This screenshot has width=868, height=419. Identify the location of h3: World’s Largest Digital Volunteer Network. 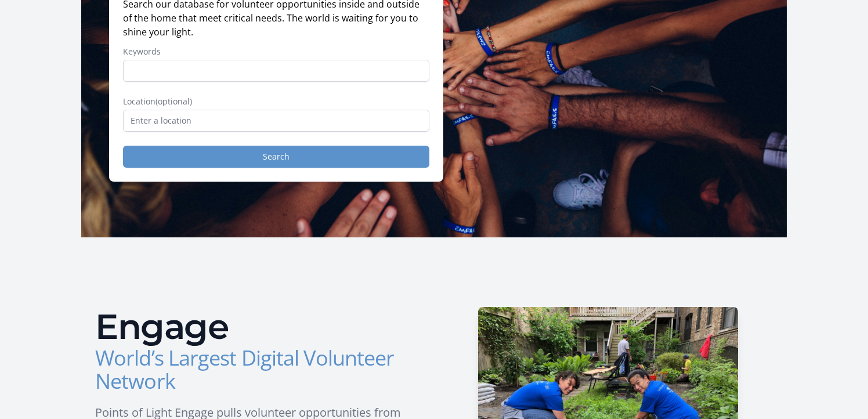
(260, 370).